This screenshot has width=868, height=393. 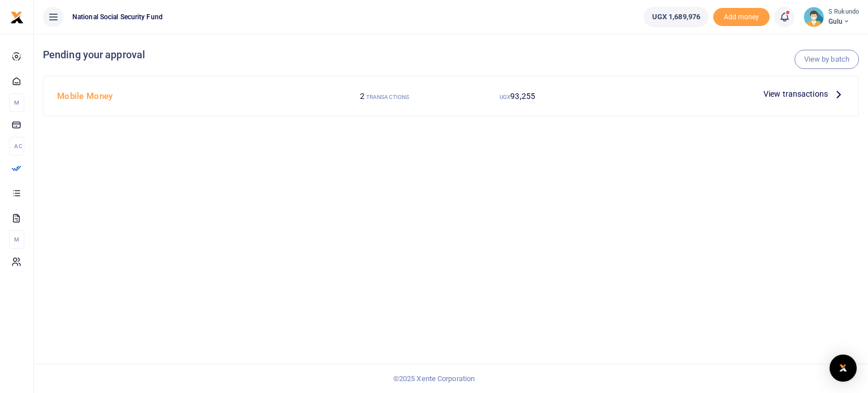 I want to click on small: TRANSACTIONS, so click(x=388, y=96).